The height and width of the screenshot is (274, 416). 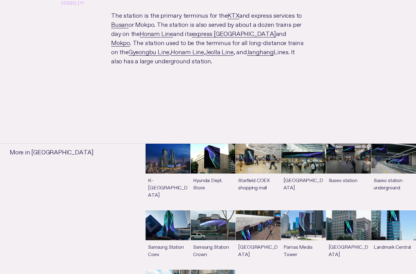 What do you see at coordinates (208, 58) in the screenshot?
I see `p: The station is the primary terminus for the and express services to or Mokpo. The station is also...` at bounding box center [208, 58].